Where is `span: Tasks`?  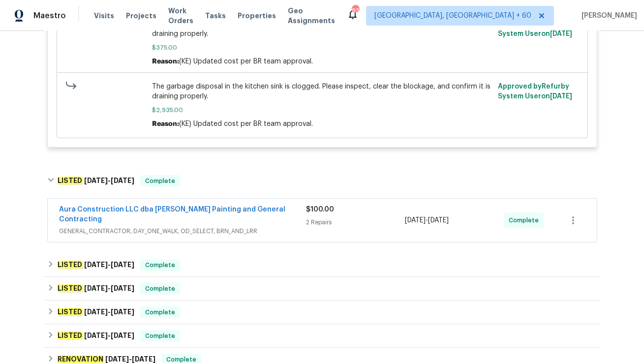
span: Tasks is located at coordinates (215, 16).